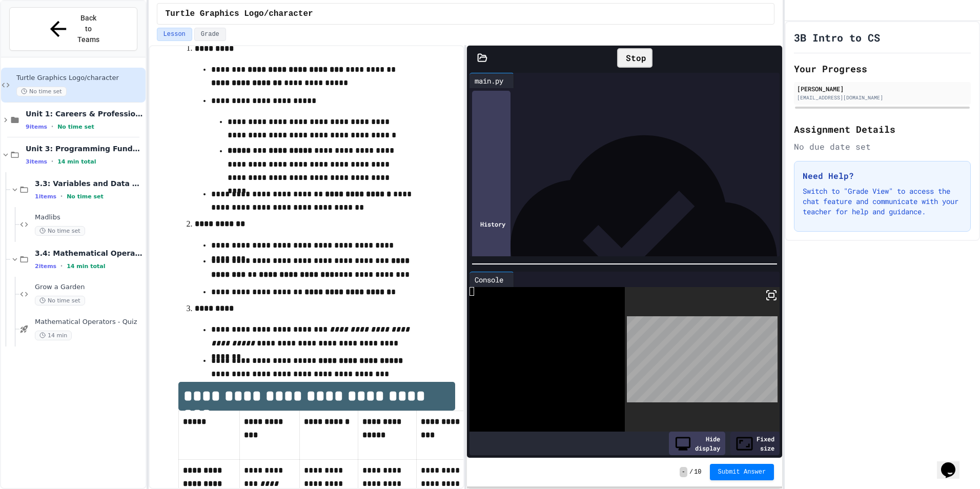  Describe the element at coordinates (742, 471) in the screenshot. I see `span: Submit Answer` at that location.